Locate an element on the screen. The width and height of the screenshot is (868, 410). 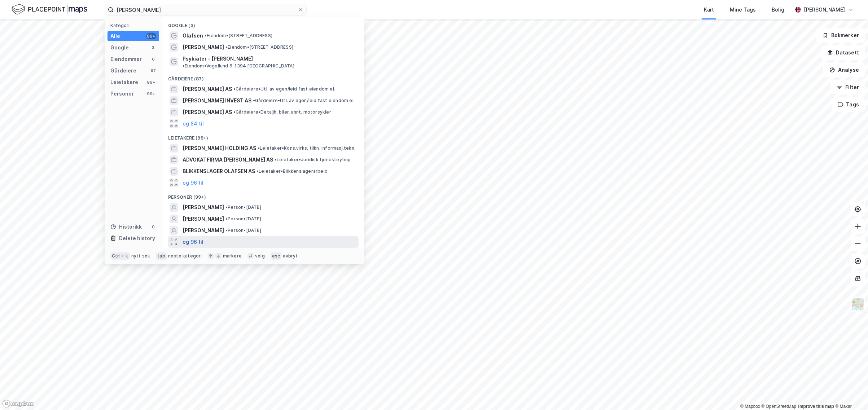
div: Kart is located at coordinates (709, 10).